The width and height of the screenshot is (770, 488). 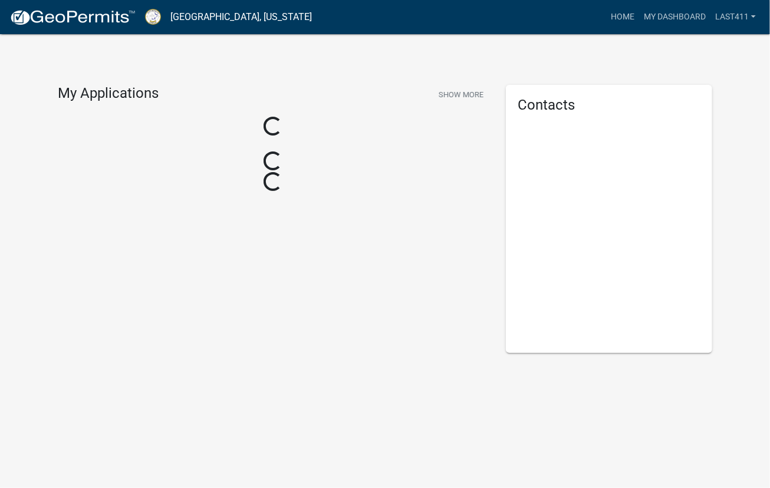 What do you see at coordinates (108, 94) in the screenshot?
I see `h4: My Applications` at bounding box center [108, 94].